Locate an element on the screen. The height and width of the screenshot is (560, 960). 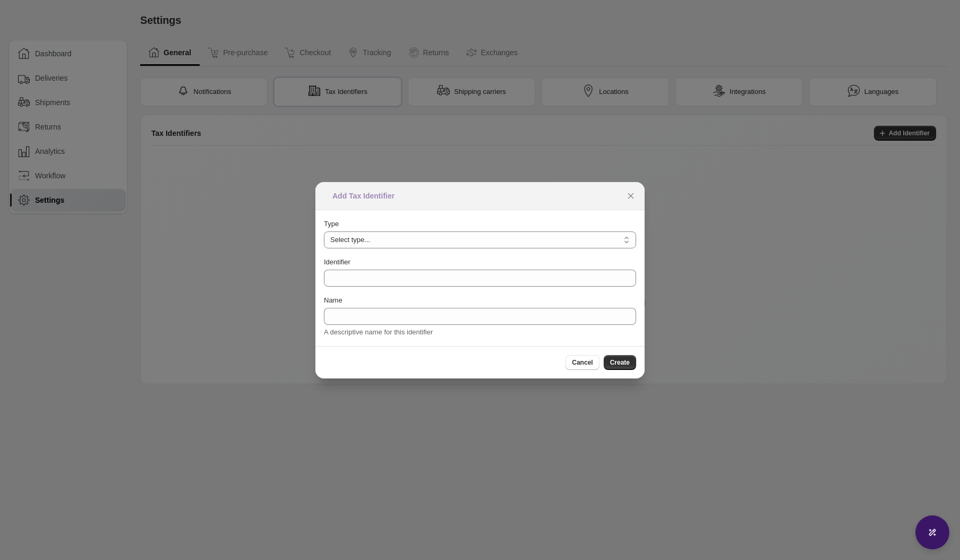
span: Create is located at coordinates (620, 363).